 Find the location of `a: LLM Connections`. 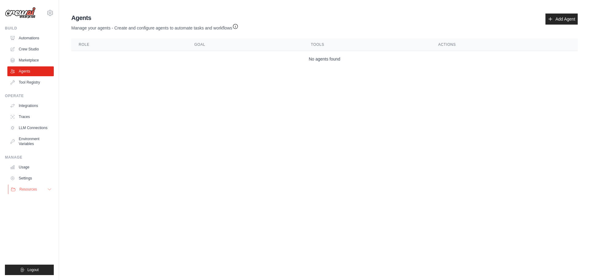

a: LLM Connections is located at coordinates (30, 128).